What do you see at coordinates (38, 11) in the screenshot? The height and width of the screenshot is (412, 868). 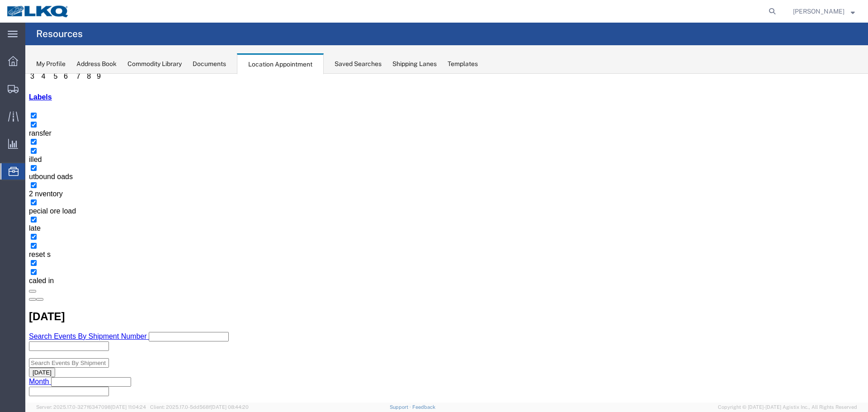 I see `img: logo` at bounding box center [38, 11].